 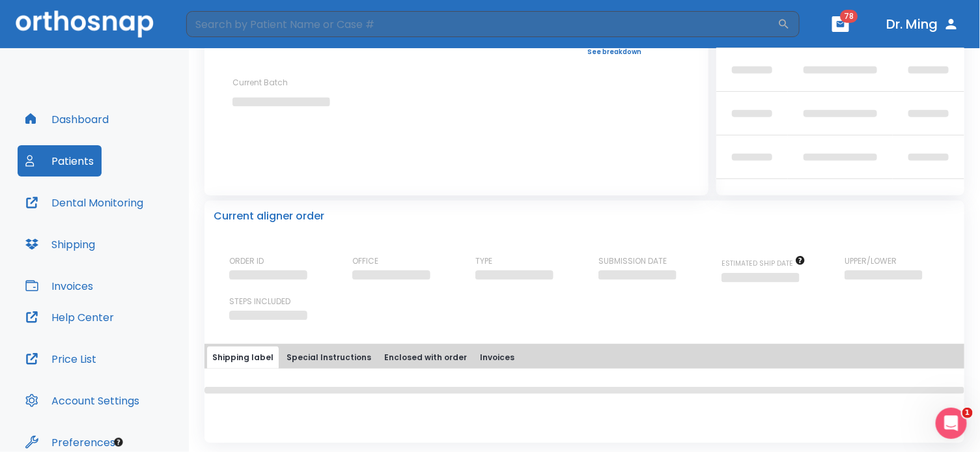 What do you see at coordinates (968, 413) in the screenshot?
I see `span: 1` at bounding box center [968, 413].